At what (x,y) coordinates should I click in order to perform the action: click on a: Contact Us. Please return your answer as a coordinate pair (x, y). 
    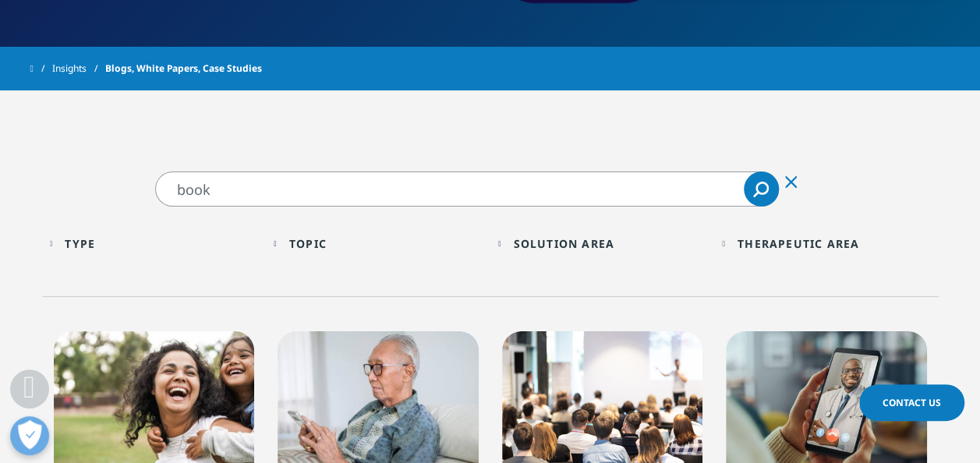
    Looking at the image, I should click on (911, 402).